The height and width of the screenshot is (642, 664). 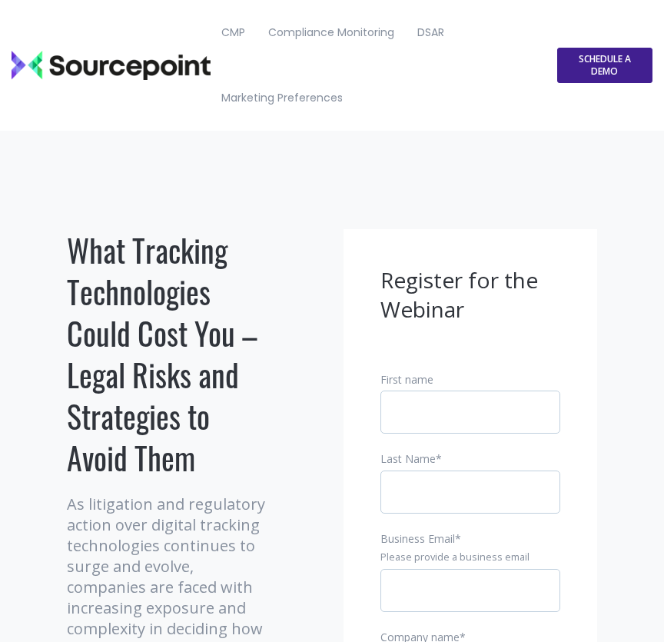 I want to click on h3: Register for the Webinar, so click(x=471, y=295).